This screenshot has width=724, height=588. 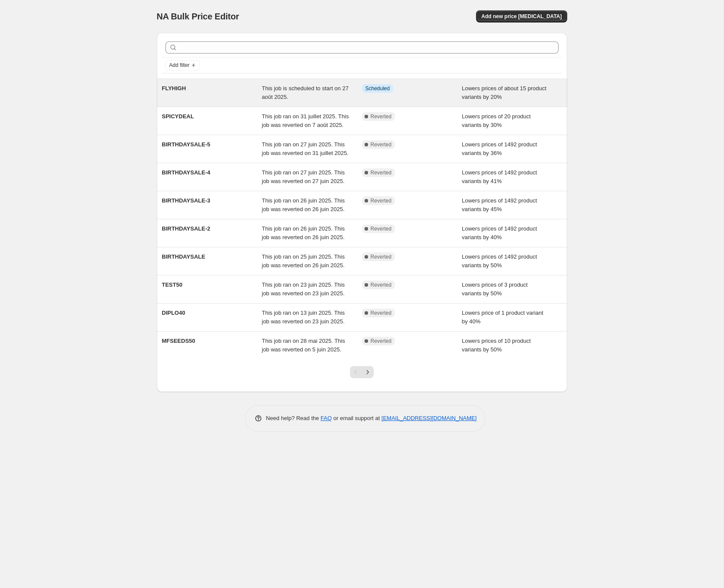 What do you see at coordinates (356, 418) in the screenshot?
I see `span: or email support at` at bounding box center [356, 418].